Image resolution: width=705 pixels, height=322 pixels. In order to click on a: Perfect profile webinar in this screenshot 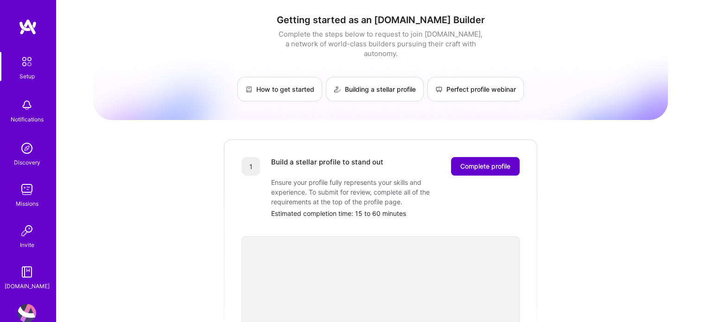, I will do `click(476, 89)`.